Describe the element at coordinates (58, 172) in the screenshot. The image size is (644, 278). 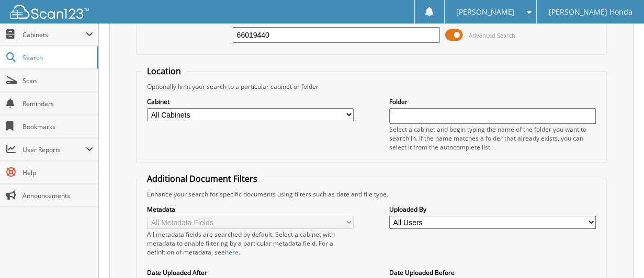
I see `span: Help` at that location.